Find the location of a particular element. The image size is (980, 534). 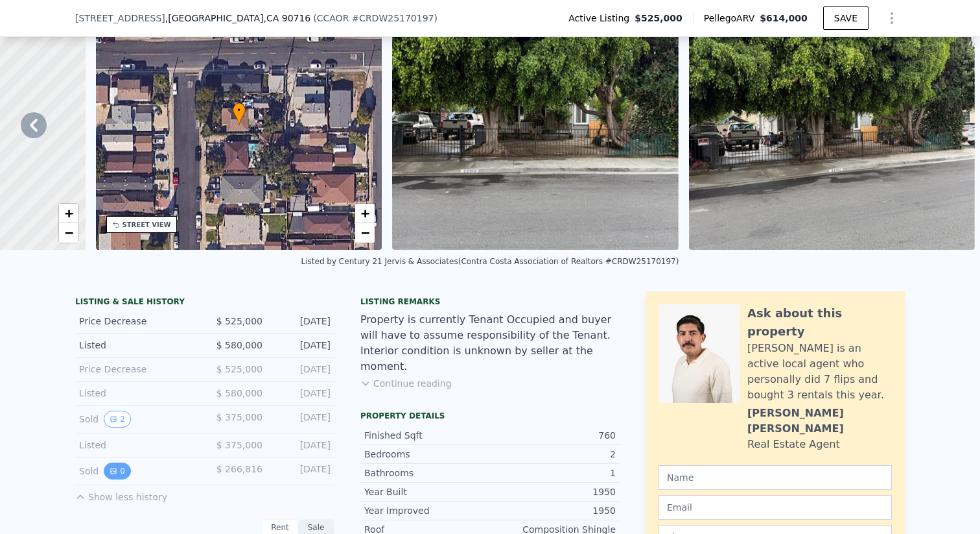

div: Listing remarks is located at coordinates (490, 302).